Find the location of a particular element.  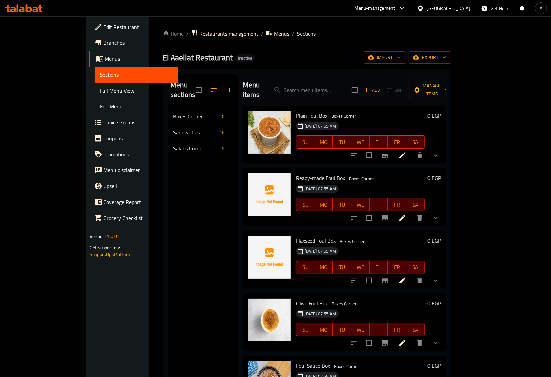

span: Sandwiches is located at coordinates (195, 132).